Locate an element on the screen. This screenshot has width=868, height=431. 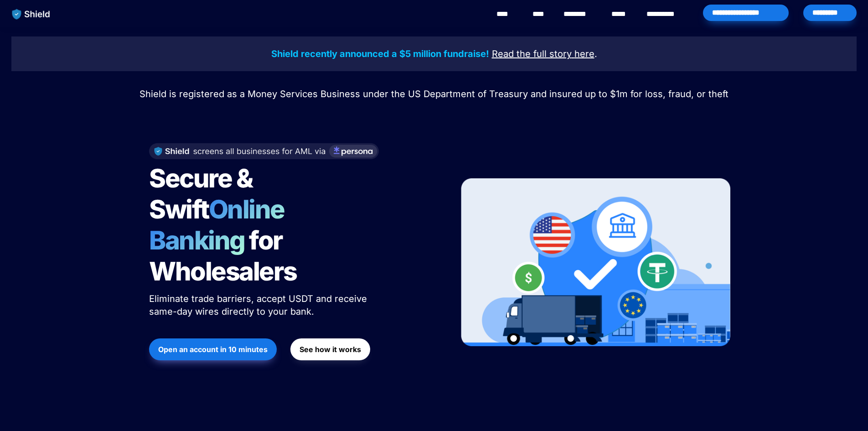
span: Online Banking is located at coordinates (221, 225).